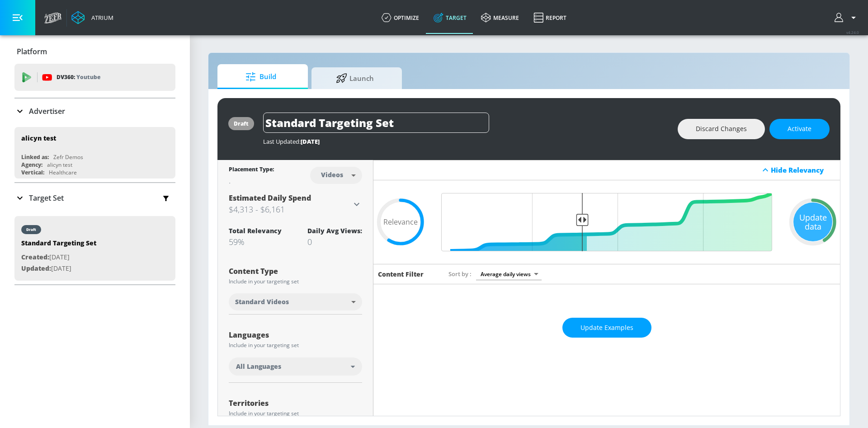 This screenshot has height=428, width=868. Describe the element at coordinates (295, 204) in the screenshot. I see `div: Estimated Daily Spend$4,313 - $6,161` at that location.